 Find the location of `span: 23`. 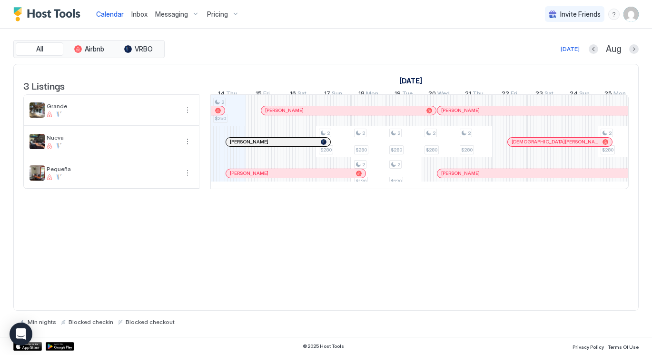

span: 23 is located at coordinates (539, 94).